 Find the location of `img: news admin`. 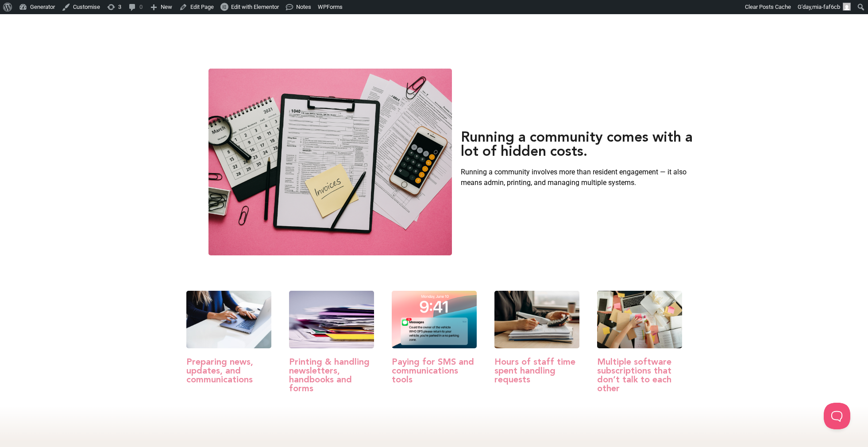

img: news admin is located at coordinates (229, 320).